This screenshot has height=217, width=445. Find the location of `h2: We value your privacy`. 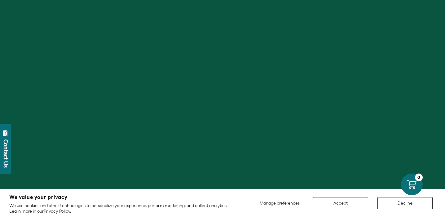

h2: We value your privacy is located at coordinates (122, 197).